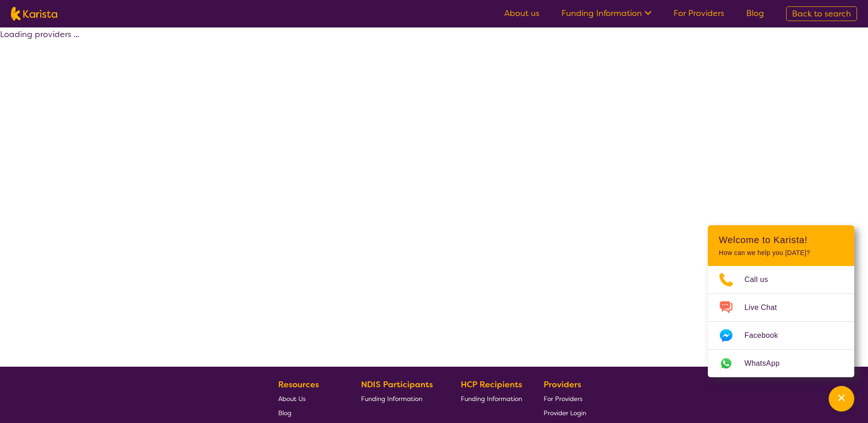 The height and width of the screenshot is (423, 868). Describe the element at coordinates (562, 384) in the screenshot. I see `b: Providers` at that location.